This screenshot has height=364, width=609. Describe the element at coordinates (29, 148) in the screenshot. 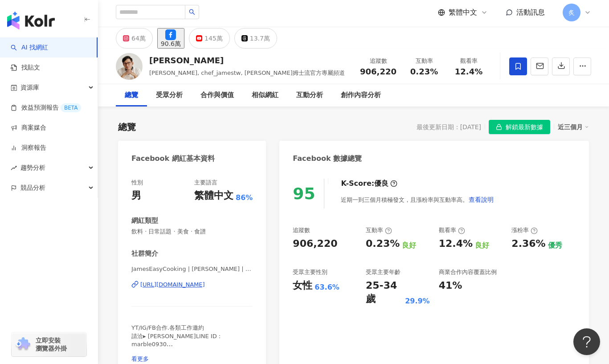

I see `a: 洞察報告` at that location.